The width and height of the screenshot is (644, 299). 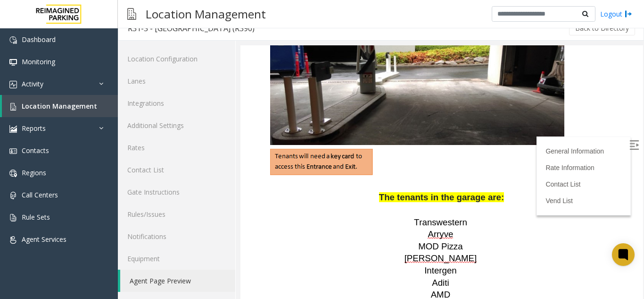 I want to click on a: Location Management, so click(x=60, y=106).